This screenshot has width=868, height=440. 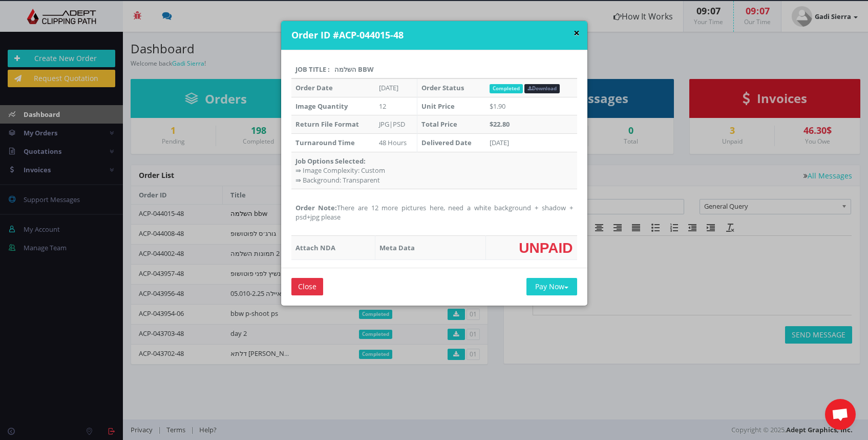 I want to click on strong: Turnaround Time, so click(x=325, y=143).